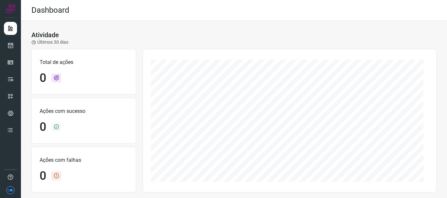 The height and width of the screenshot is (198, 447). I want to click on img: Logo, so click(10, 9).